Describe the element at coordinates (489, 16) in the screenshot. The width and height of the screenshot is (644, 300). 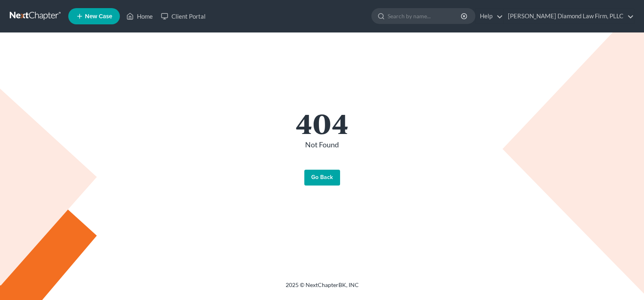
I see `a: Help` at that location.